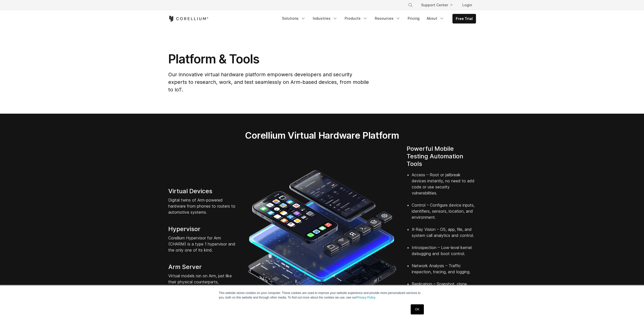 This screenshot has width=644, height=321. What do you see at coordinates (269, 59) in the screenshot?
I see `h1: Platform & Tools` at bounding box center [269, 59].